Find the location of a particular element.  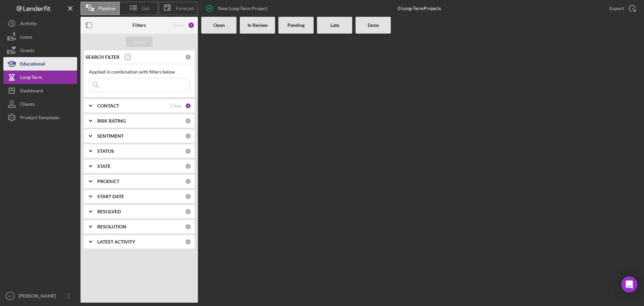

div: Loans is located at coordinates (26, 38).